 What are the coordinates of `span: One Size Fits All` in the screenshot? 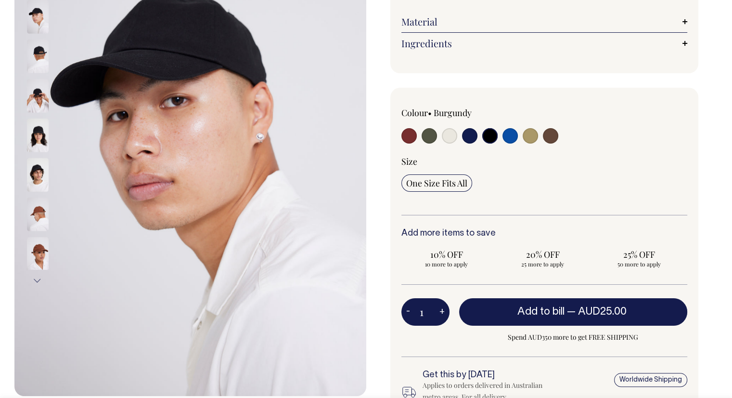 It's located at (437, 183).